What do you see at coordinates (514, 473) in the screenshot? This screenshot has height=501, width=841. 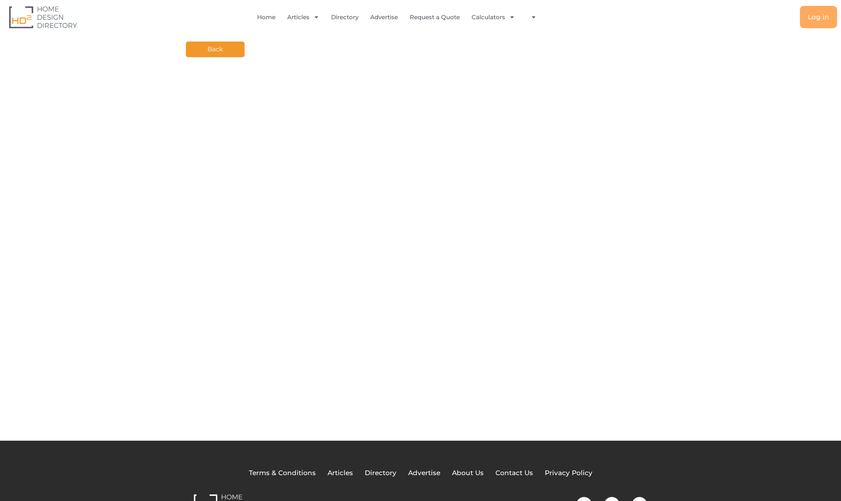 I see `span: Contact Us` at bounding box center [514, 473].